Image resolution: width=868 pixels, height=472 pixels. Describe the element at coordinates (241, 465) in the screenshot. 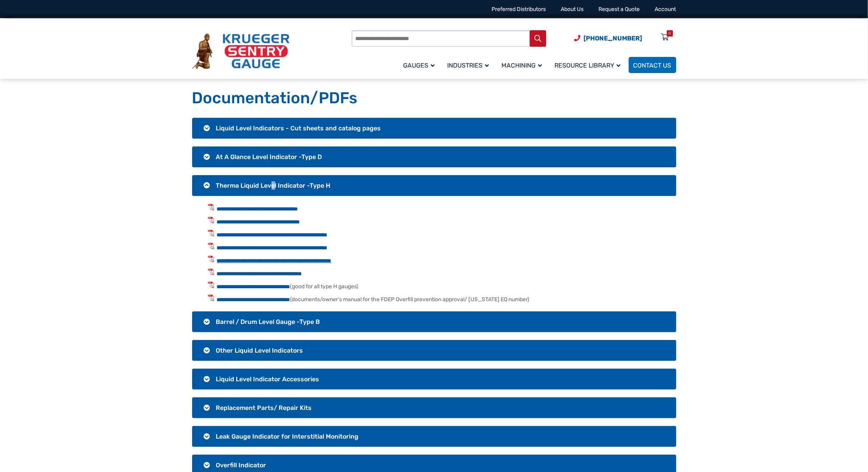

I see `span: Overfill Indicator` at that location.